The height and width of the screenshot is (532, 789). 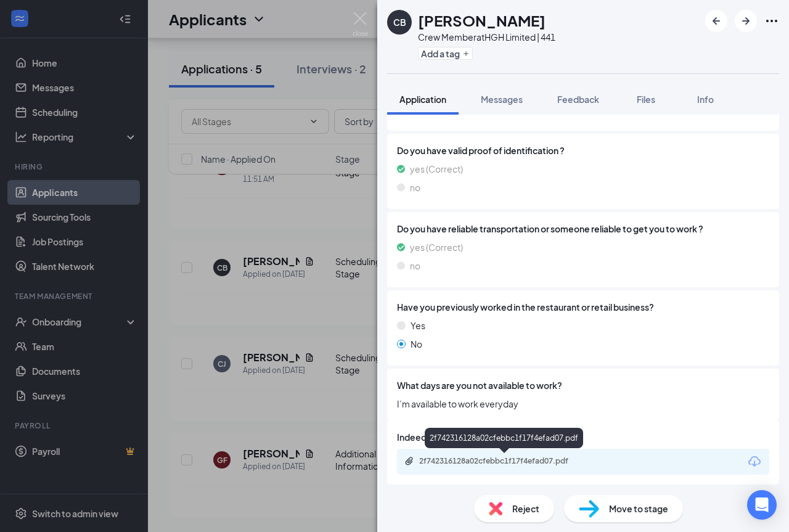 What do you see at coordinates (755, 462) in the screenshot?
I see `a: Download` at bounding box center [755, 462].